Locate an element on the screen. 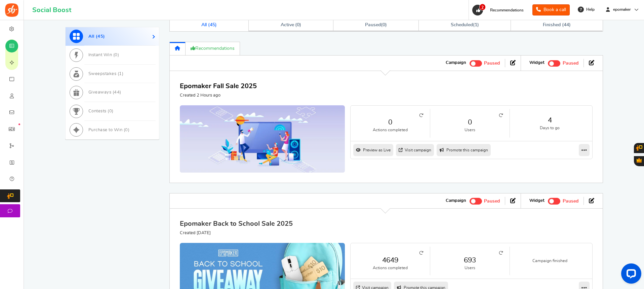 This screenshot has height=289, width=644. span: epomaker is located at coordinates (622, 9).